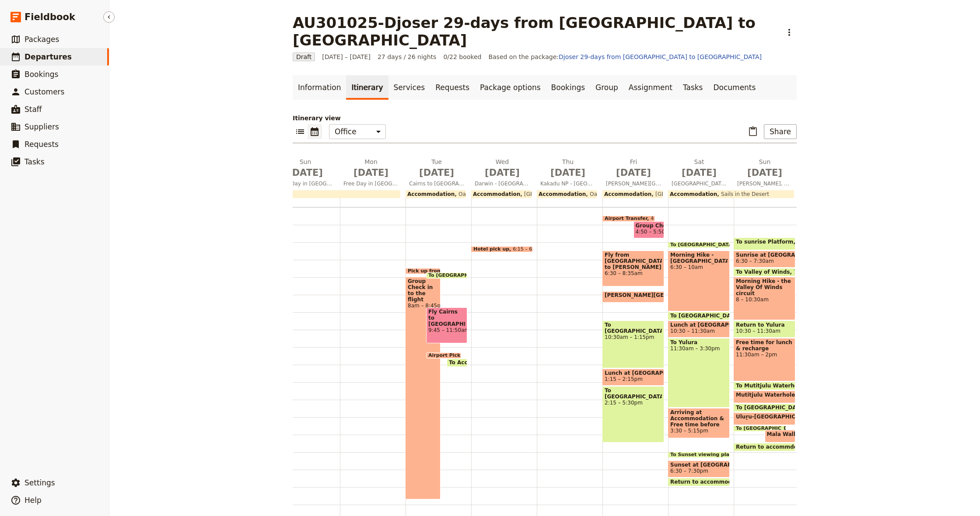 The image size is (980, 516). Describe the element at coordinates (529, 249) in the screenshot. I see `span: 6:15 – 6:30am` at that location.